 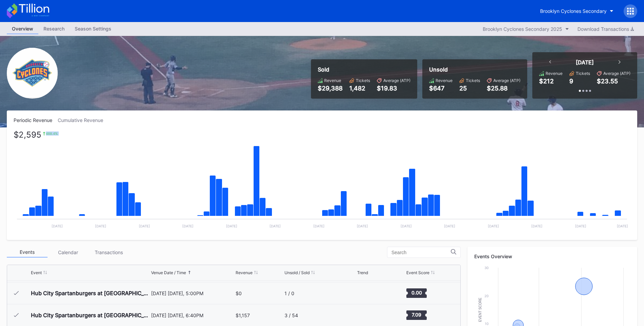 I want to click on text: Event Score, so click(x=480, y=310).